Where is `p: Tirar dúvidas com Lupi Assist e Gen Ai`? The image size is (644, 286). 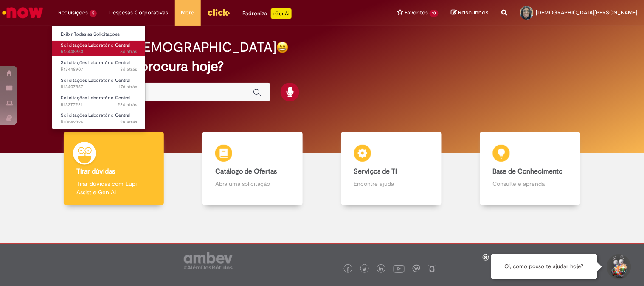
p: Tirar dúvidas com Lupi Assist e Gen Ai is located at coordinates (114, 188).